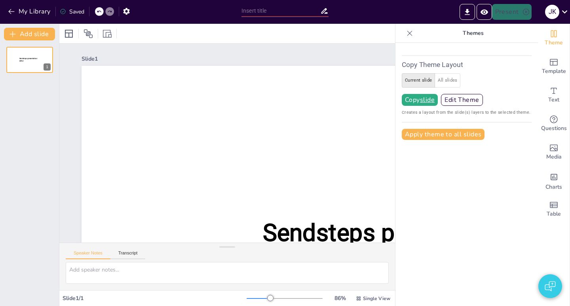 The width and height of the screenshot is (570, 306). Describe the element at coordinates (340, 298) in the screenshot. I see `div: 86 %` at that location.